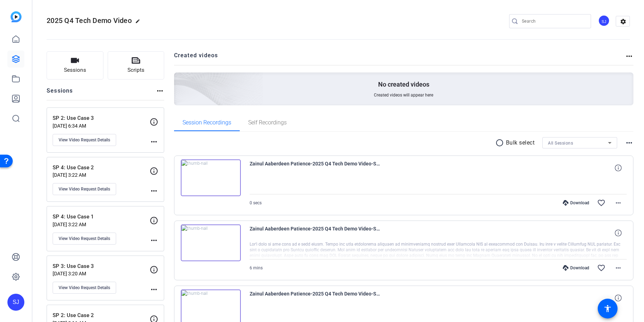  I want to click on span: Self Recordings, so click(267, 122).